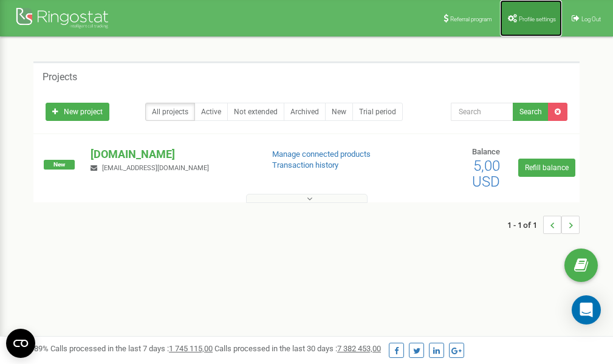 The width and height of the screenshot is (613, 364). Describe the element at coordinates (20, 344) in the screenshot. I see `button: Open CMP widget` at that location.